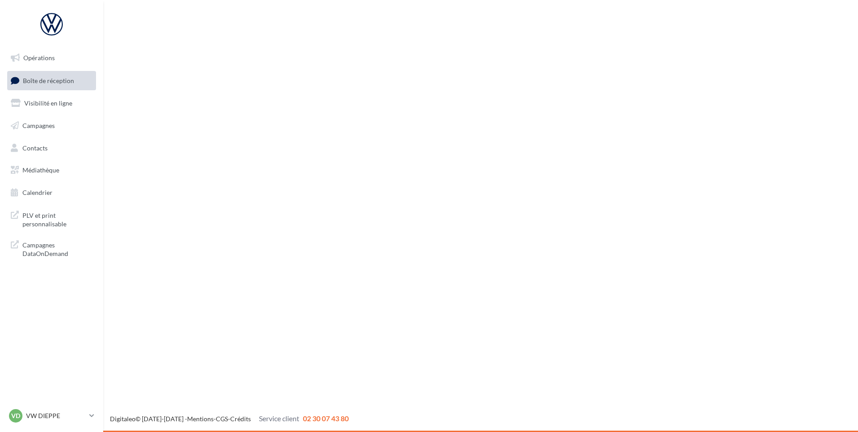 Image resolution: width=858 pixels, height=432 pixels. What do you see at coordinates (39, 125) in the screenshot?
I see `span: Campagnes` at bounding box center [39, 125].